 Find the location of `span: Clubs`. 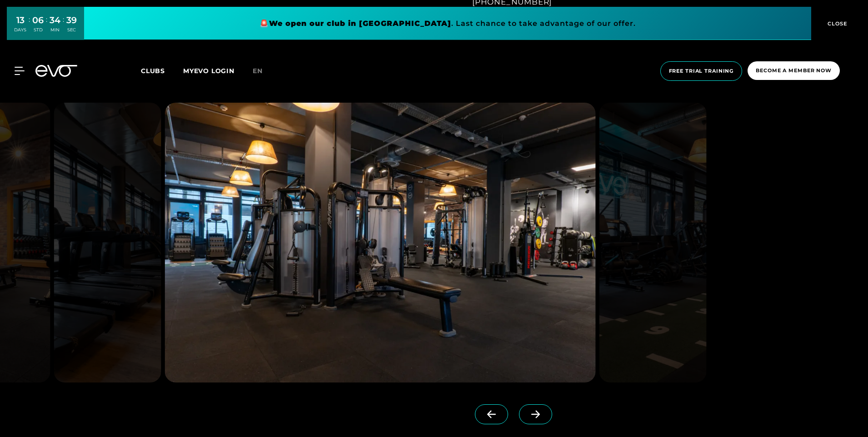

span: Clubs is located at coordinates (153, 71).